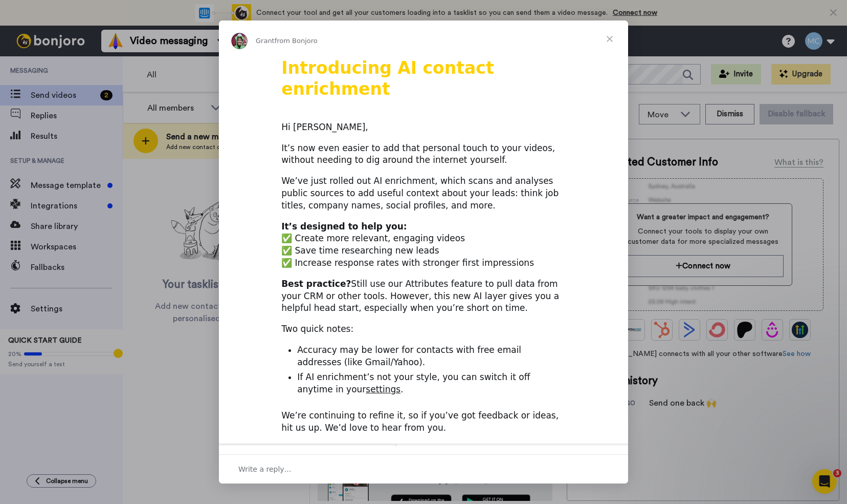 This screenshot has height=504, width=847. I want to click on li: If AI enrichment’s not your style, you can switch it off anytime in your ., so click(432, 384).